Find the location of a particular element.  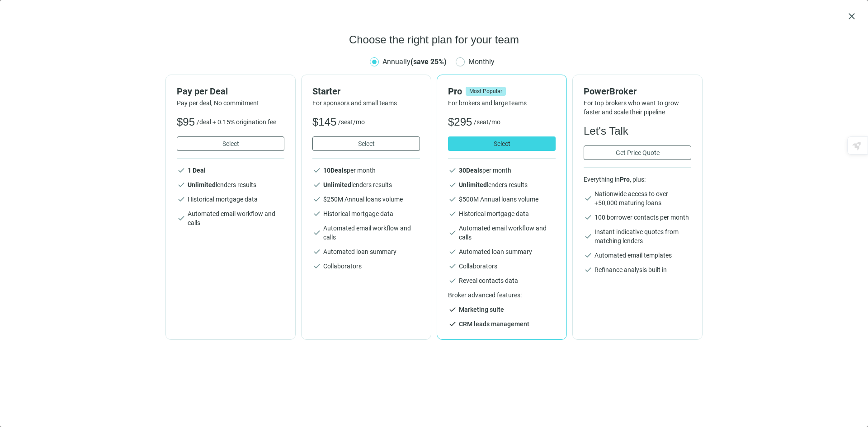

span: Nationwide access to over +50,000 maturing loans is located at coordinates (643, 199).